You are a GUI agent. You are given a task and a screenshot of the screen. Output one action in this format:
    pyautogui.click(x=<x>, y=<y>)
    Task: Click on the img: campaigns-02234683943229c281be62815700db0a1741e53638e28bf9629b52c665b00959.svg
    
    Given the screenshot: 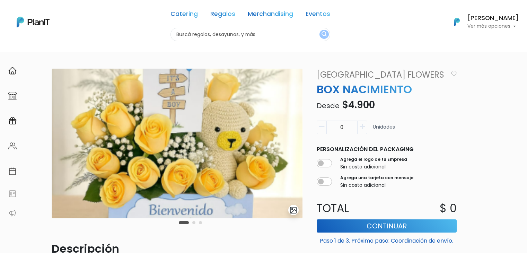 What is the action you would take?
    pyautogui.click(x=12, y=121)
    